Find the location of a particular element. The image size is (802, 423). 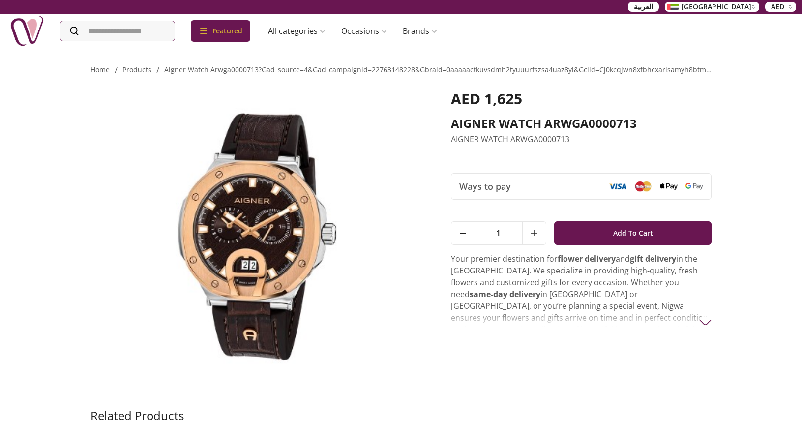

span: 1 is located at coordinates (499, 233).